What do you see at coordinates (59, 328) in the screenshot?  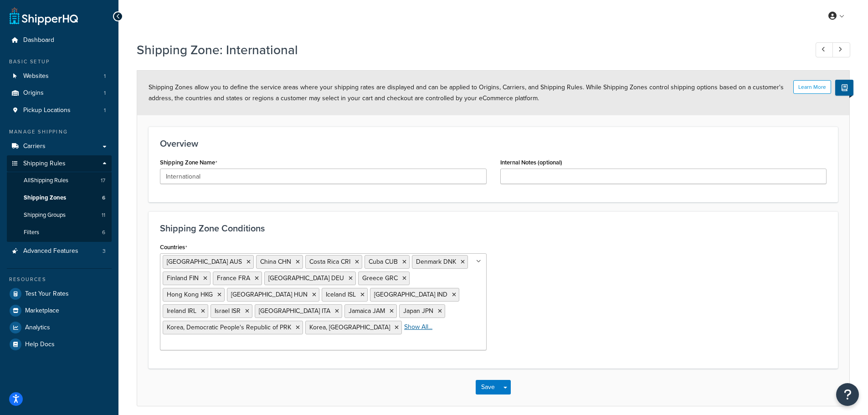 I see `li: Analytics` at bounding box center [59, 328].